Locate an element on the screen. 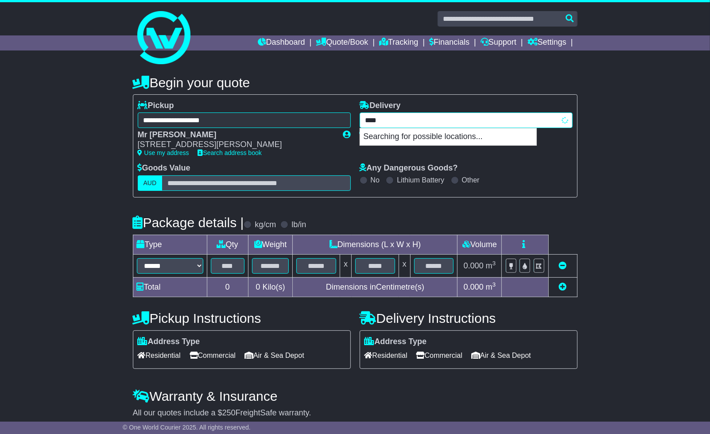 The height and width of the screenshot is (434, 710). a: Support is located at coordinates (499, 43).